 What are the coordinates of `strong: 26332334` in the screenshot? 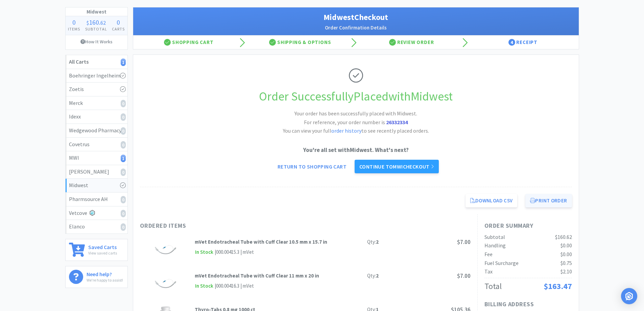 It's located at (397, 122).